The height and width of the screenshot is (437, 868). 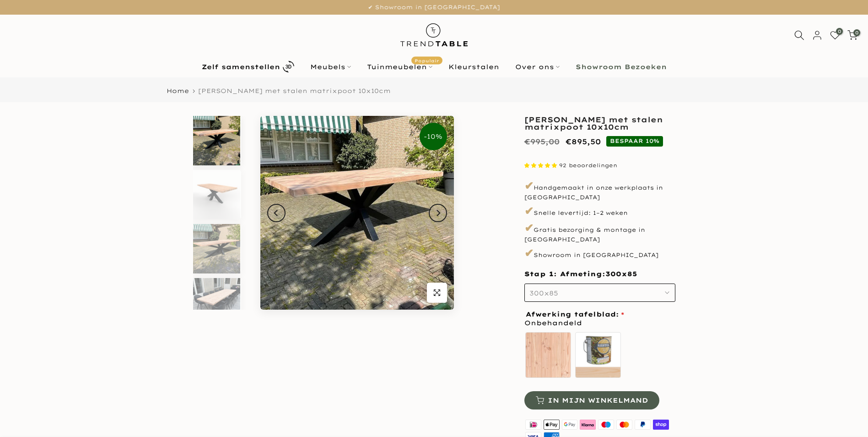 I want to click on span: BESPAAR 10%, so click(x=634, y=141).